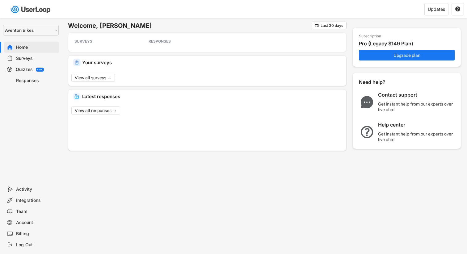  Describe the element at coordinates (24, 70) in the screenshot. I see `div: Quizzes` at that location.